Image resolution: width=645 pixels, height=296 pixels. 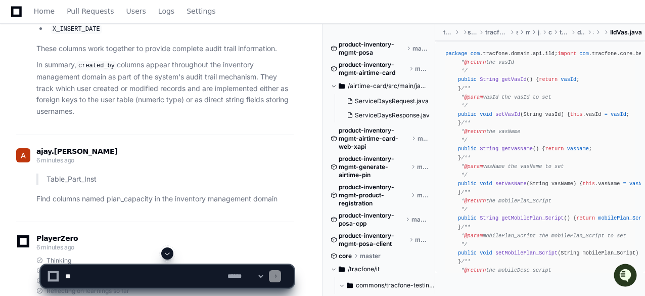 I want to click on span: setVasId, so click(x=508, y=114).